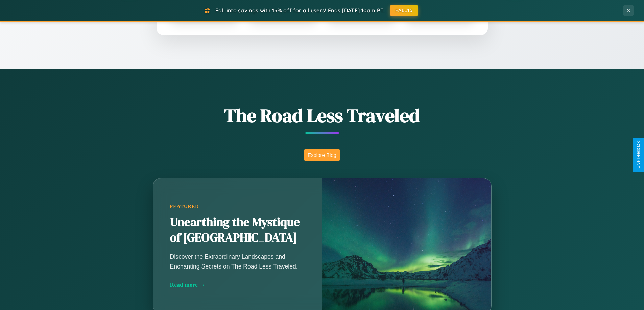  What do you see at coordinates (638, 155) in the screenshot?
I see `div: Give Feedback` at bounding box center [638, 155].